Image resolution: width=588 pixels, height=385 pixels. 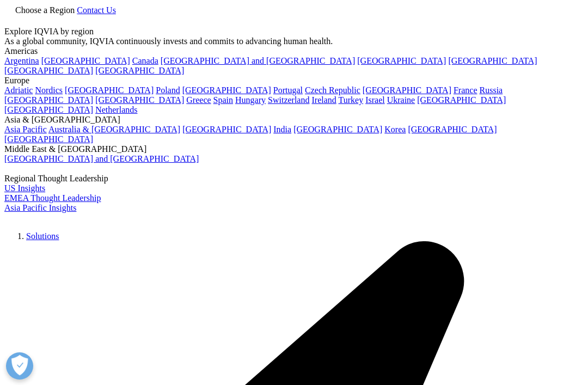 I want to click on a: Spain, so click(x=223, y=99).